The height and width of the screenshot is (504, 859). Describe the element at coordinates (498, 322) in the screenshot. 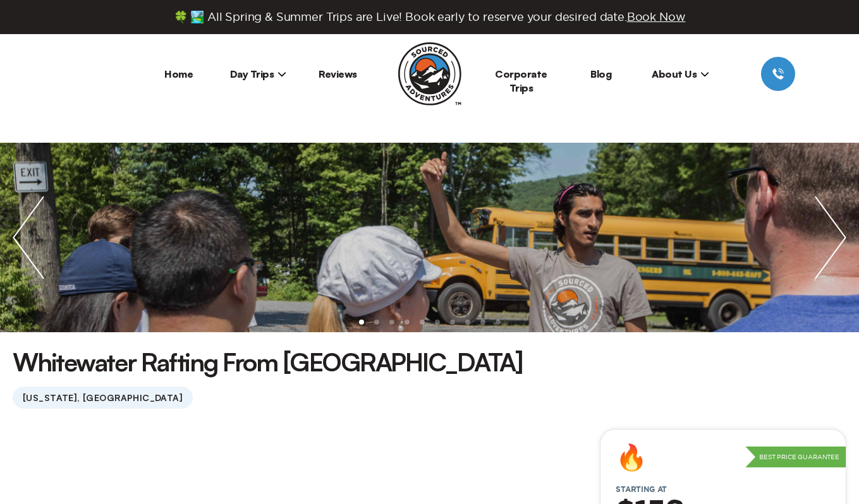

I see `li: slide item 10` at that location.